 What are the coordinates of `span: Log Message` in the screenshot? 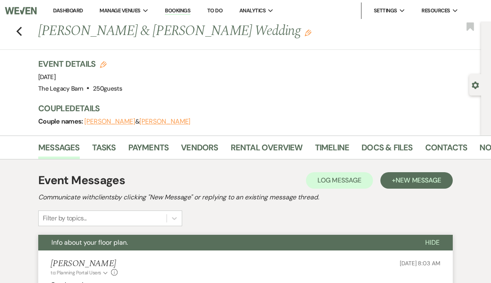 It's located at (339, 180).